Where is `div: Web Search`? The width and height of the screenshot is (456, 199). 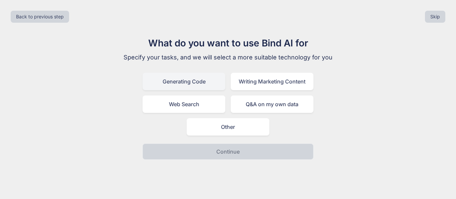 div: Web Search is located at coordinates (184, 104).